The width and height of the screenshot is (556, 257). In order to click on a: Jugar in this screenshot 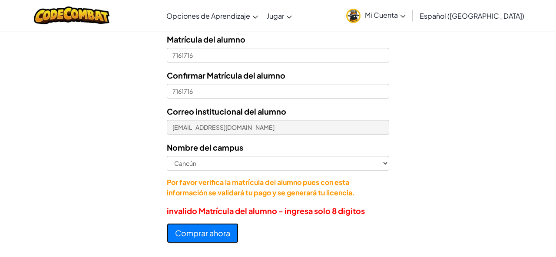, I will do `click(279, 16)`.